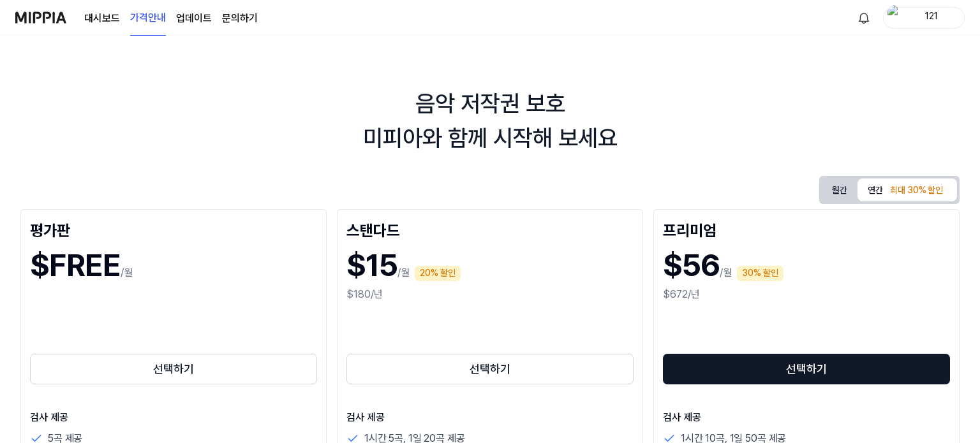 The width and height of the screenshot is (980, 443). What do you see at coordinates (148, 18) in the screenshot?
I see `a: 가격안내` at bounding box center [148, 18].